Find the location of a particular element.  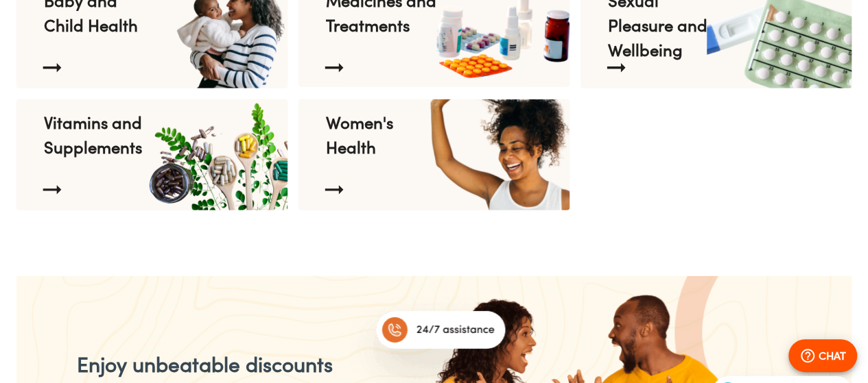

img: Vitamins and Supplements is located at coordinates (218, 155).